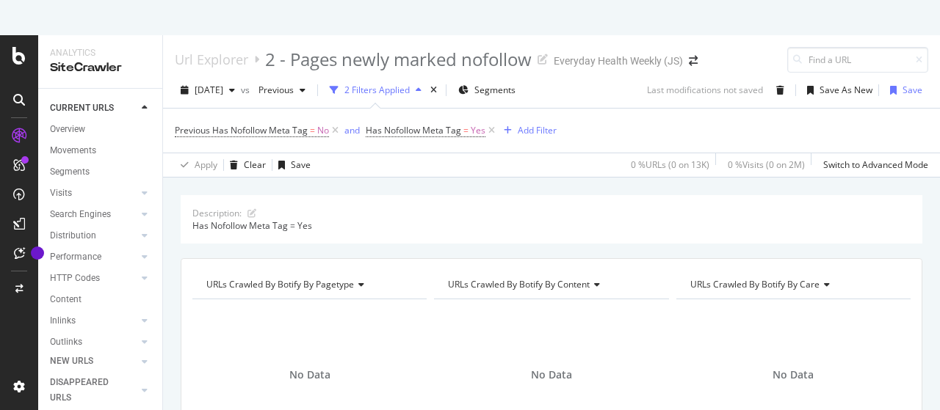  What do you see at coordinates (280, 284) in the screenshot?
I see `span: URLs Crawled By Botify By pagetype` at bounding box center [280, 284].